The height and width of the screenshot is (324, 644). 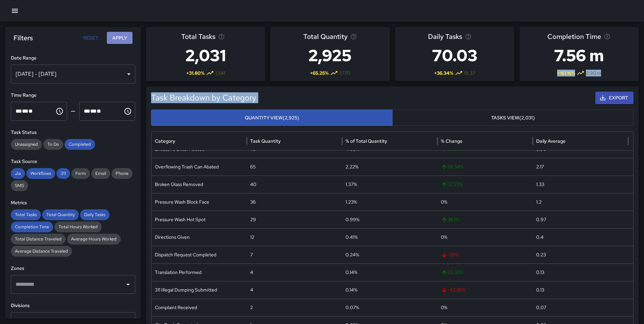 I want to click on div: Phone, so click(x=122, y=173).